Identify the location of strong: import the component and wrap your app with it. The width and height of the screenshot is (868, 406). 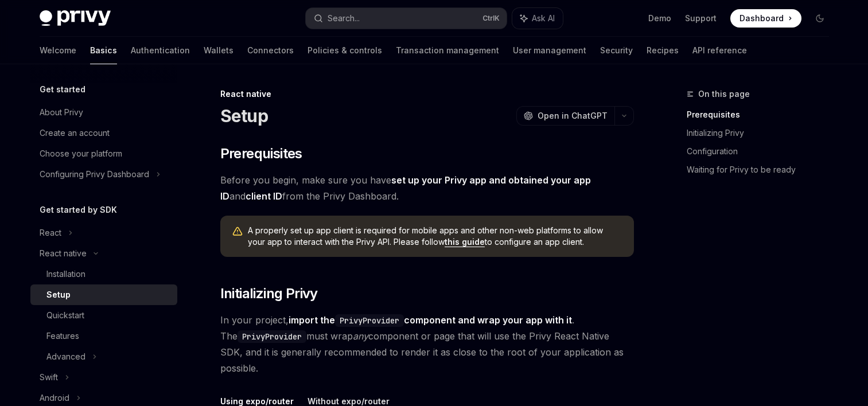
(430, 320).